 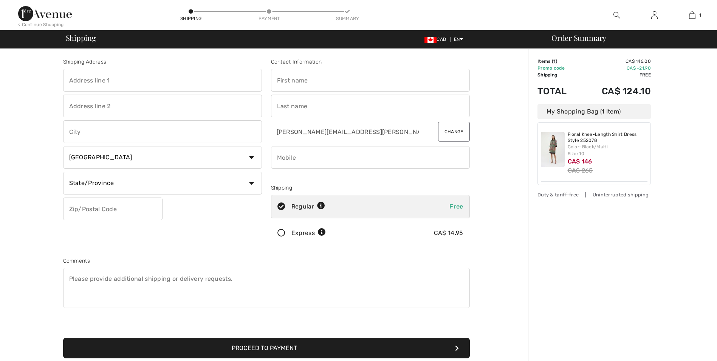 What do you see at coordinates (594, 194) in the screenshot?
I see `div: Duty & tariff-free | Uninterrupted shipping` at bounding box center [594, 194].